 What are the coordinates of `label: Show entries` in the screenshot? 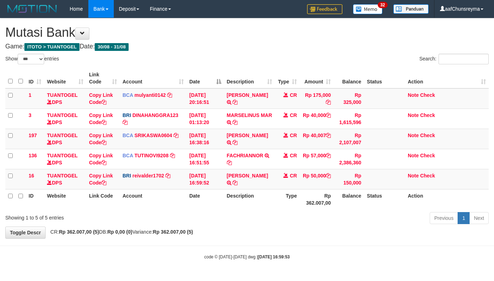 It's located at (32, 59).